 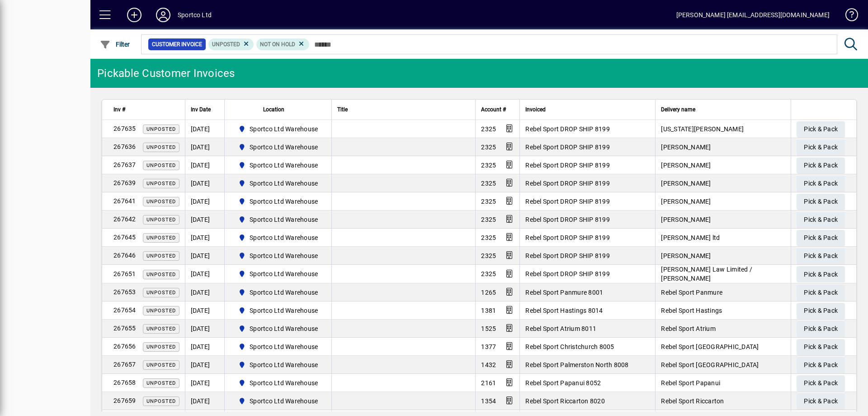 What do you see at coordinates (147, 109) in the screenshot?
I see `div: Inv #` at bounding box center [147, 109].